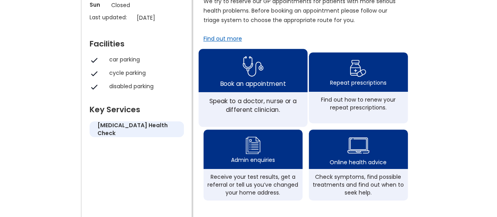 The height and width of the screenshot is (217, 497). I want to click on div: Find out how to renew your repeat prescriptions., so click(358, 103).